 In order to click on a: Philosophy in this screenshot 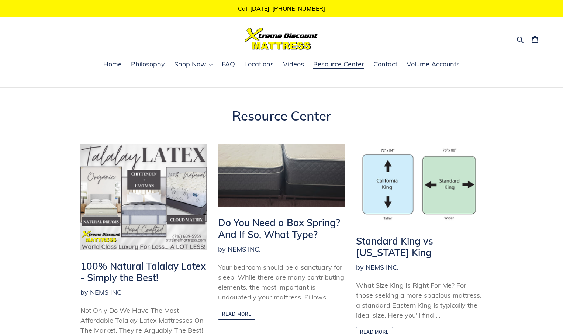, I will do `click(148, 65)`.